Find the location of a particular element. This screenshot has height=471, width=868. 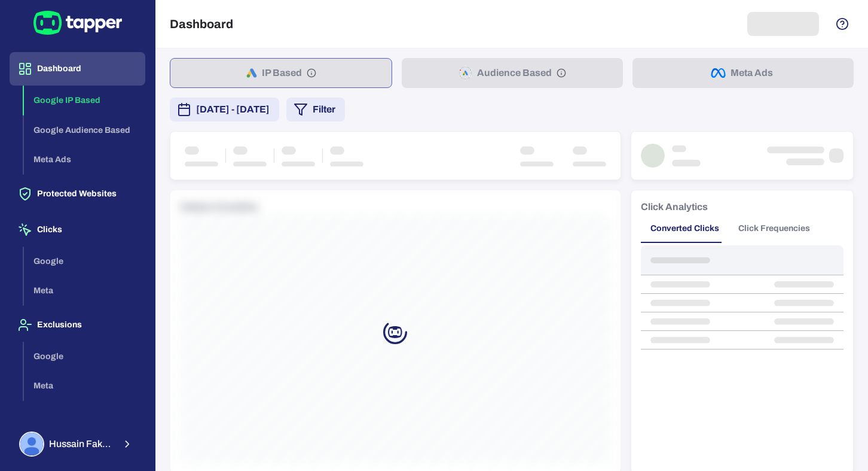

a: Dashboard is located at coordinates (77, 67).